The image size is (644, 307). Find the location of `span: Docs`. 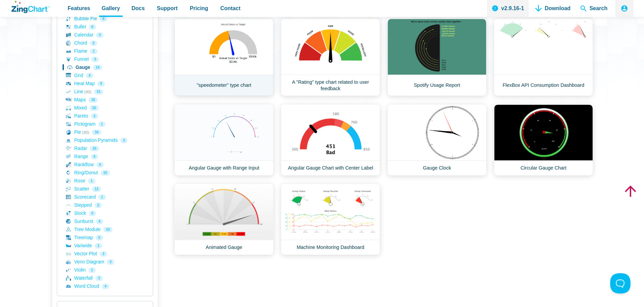

span: Docs is located at coordinates (138, 8).